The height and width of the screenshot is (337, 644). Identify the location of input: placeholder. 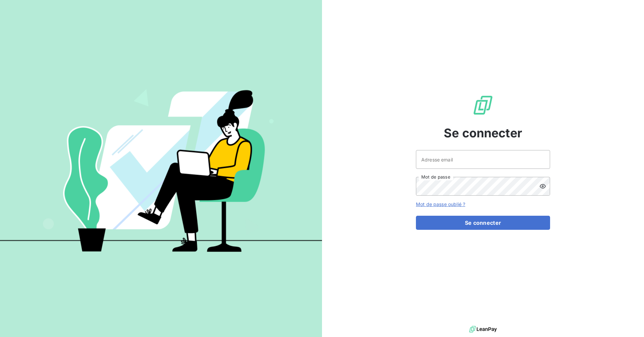
(483, 160).